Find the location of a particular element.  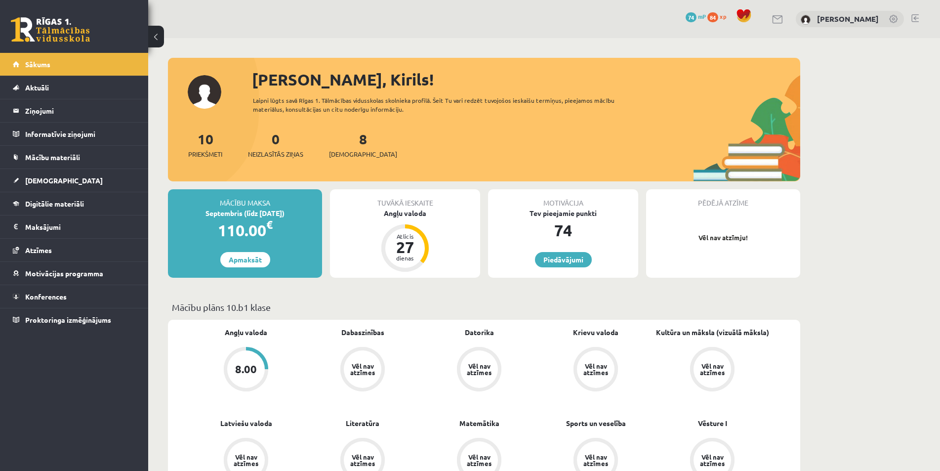

a: Atzīmes is located at coordinates (74, 250).